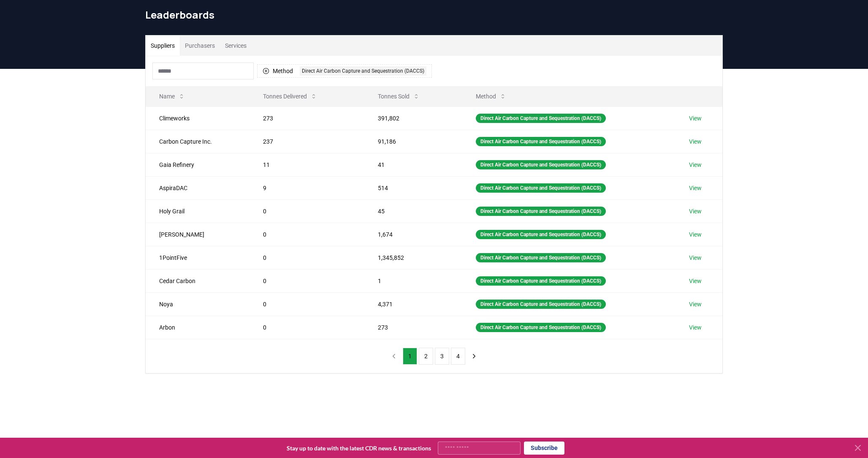  I want to click on td: Cedar Carbon, so click(197, 280).